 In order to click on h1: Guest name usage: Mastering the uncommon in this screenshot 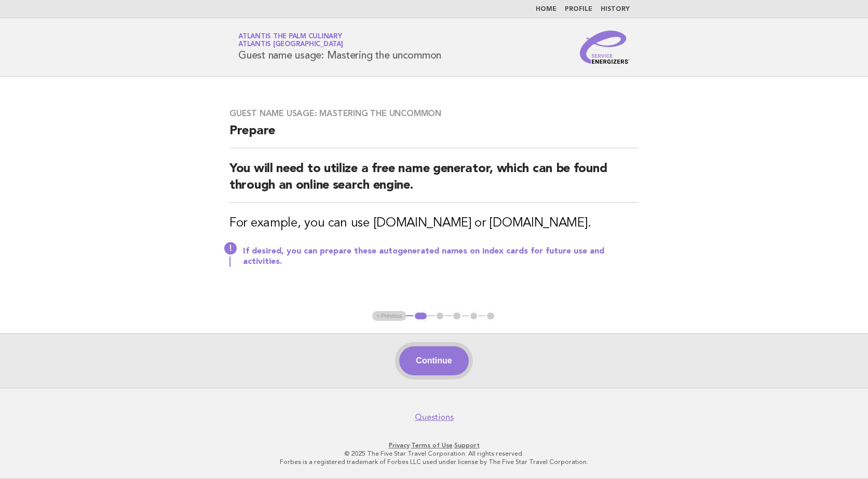, I will do `click(340, 47)`.